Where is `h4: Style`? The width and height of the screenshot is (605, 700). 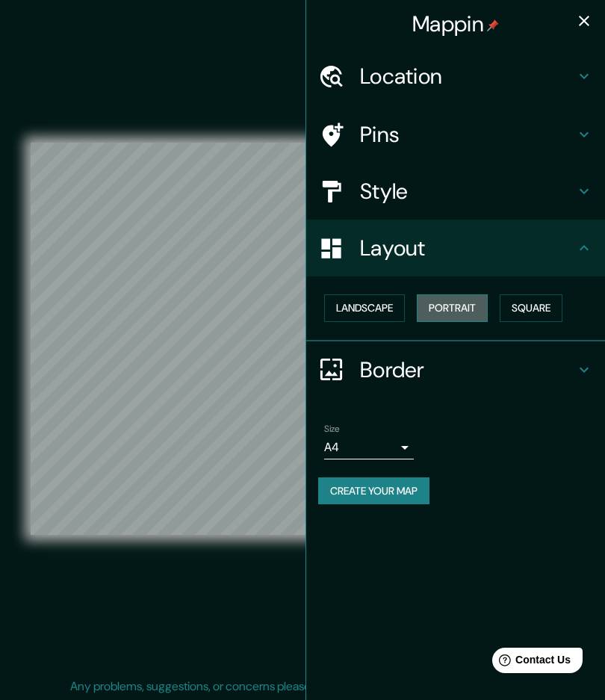
h4: Style is located at coordinates (468, 191).